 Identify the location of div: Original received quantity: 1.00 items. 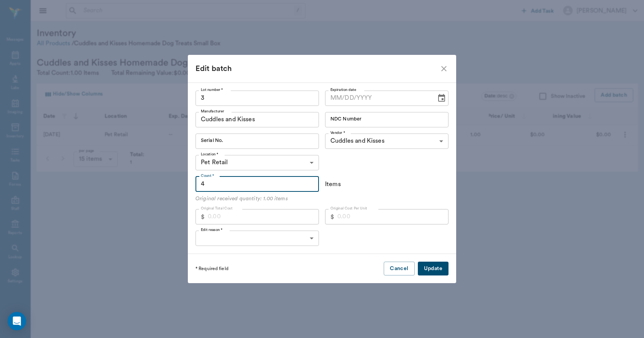
(322, 199).